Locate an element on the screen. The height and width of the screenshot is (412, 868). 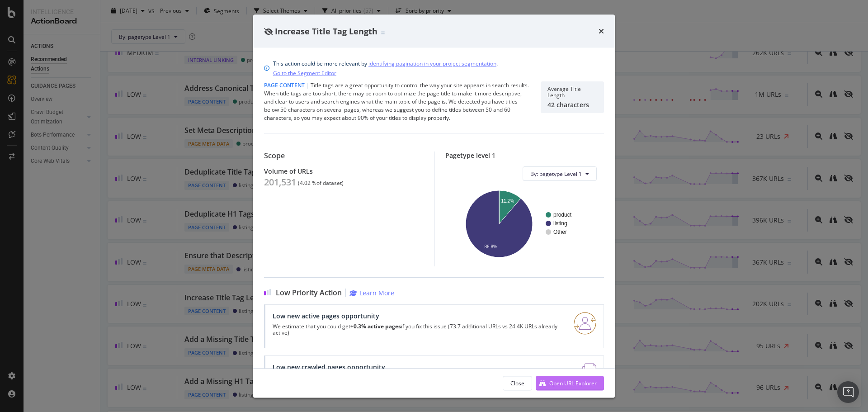
div: Pagetype level 1 is located at coordinates (525, 155).